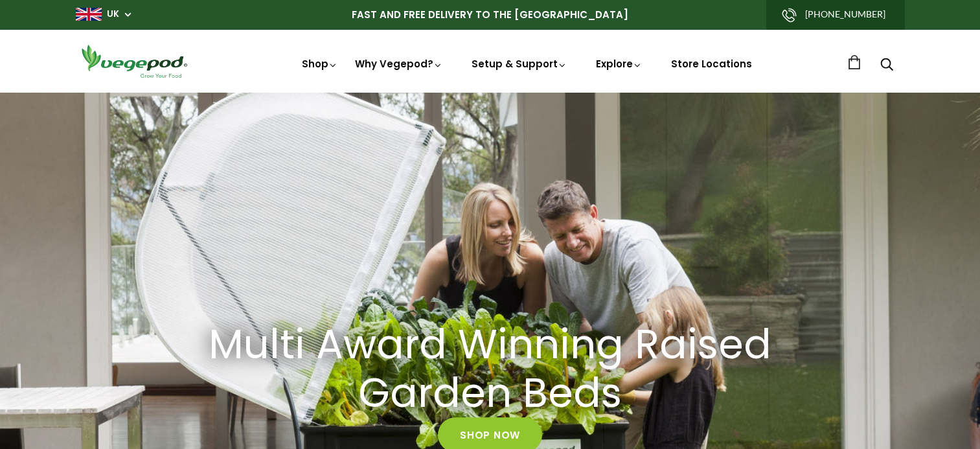  What do you see at coordinates (89, 14) in the screenshot?
I see `img: gb_large.png` at bounding box center [89, 14].